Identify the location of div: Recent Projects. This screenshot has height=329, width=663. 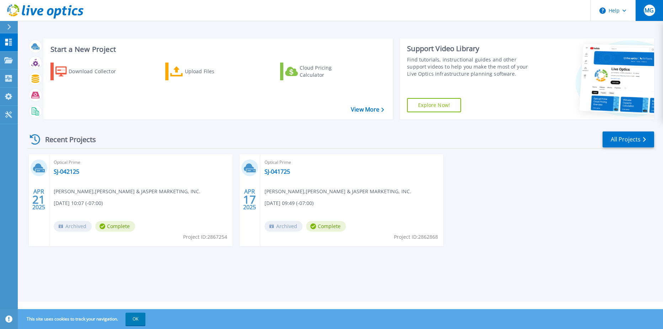
(66, 139).